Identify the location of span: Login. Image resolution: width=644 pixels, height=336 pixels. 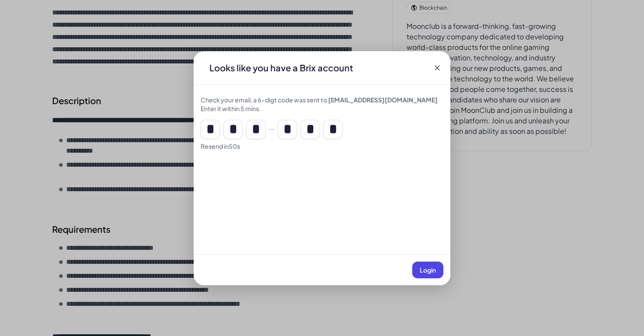
(427, 270).